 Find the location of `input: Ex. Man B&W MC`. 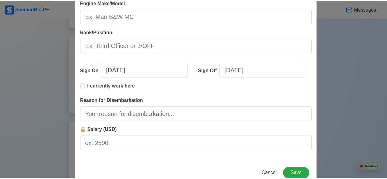

input: Ex. Man B&W MC is located at coordinates (198, 16).